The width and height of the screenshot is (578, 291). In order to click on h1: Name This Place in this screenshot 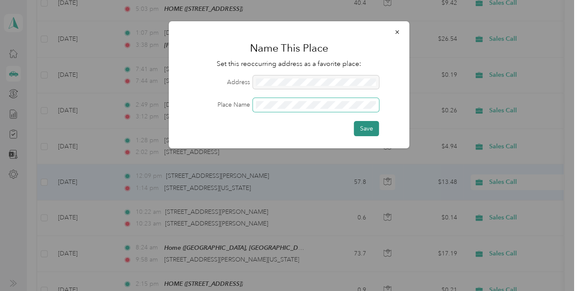, I will do `click(289, 48)`.